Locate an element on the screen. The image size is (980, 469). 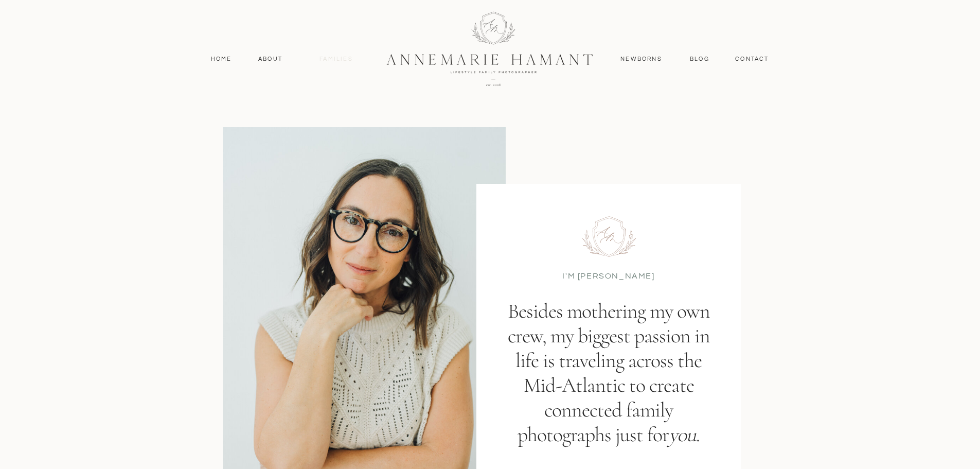
a: About is located at coordinates (270, 59).